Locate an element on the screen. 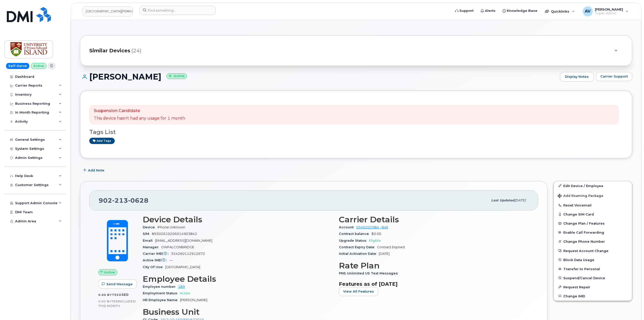 The width and height of the screenshot is (644, 320). span: Similar Devices is located at coordinates (110, 51).